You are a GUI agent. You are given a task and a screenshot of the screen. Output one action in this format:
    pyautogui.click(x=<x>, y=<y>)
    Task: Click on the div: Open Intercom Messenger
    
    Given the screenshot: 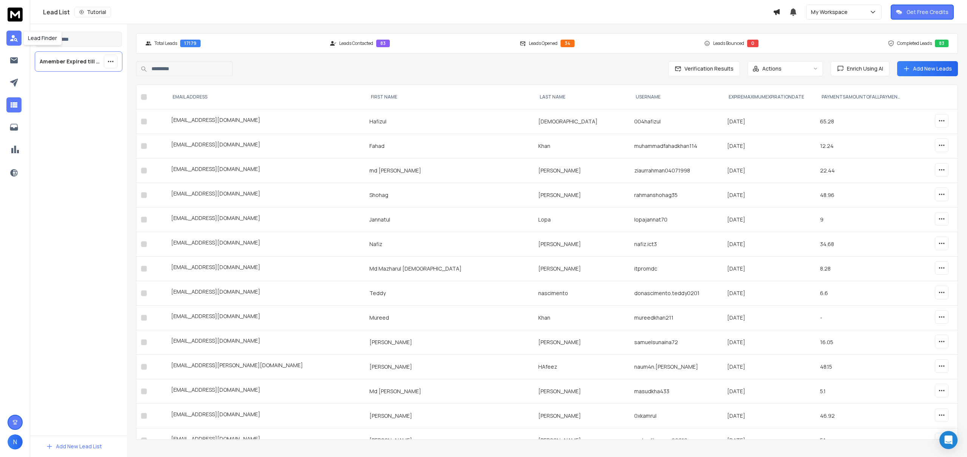 What is the action you would take?
    pyautogui.click(x=948, y=440)
    